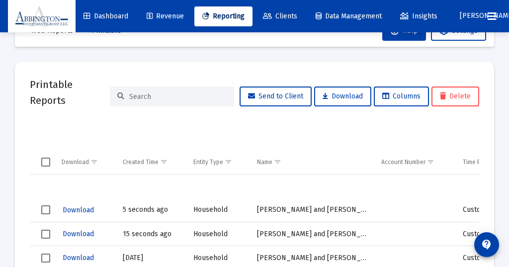 The height and width of the screenshot is (267, 509). Describe the element at coordinates (106, 16) in the screenshot. I see `a: Dashboard` at that location.